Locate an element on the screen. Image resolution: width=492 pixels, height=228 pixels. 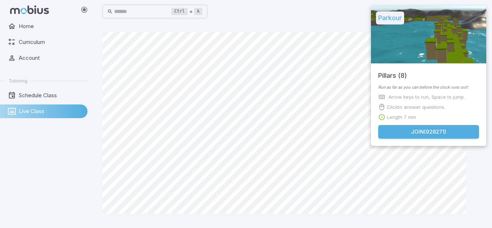
h5: Parkour is located at coordinates (390, 18).